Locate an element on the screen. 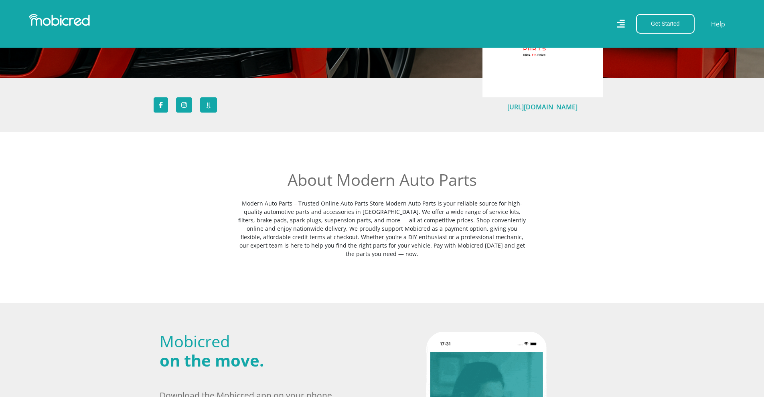 This screenshot has width=764, height=397. a: Help is located at coordinates (718, 24).